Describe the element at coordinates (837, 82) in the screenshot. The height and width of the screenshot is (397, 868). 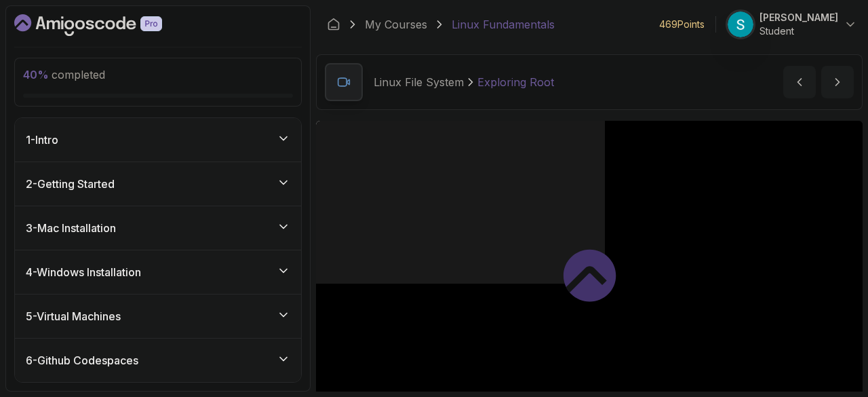
I see `button: next content` at that location.